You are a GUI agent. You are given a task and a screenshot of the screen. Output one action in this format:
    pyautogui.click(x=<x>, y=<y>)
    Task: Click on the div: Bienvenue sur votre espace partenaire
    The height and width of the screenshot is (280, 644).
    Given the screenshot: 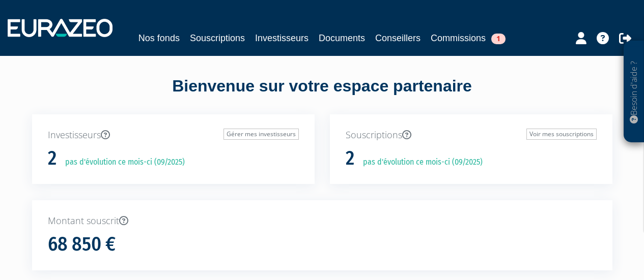 What is the action you would take?
    pyautogui.click(x=322, y=94)
    